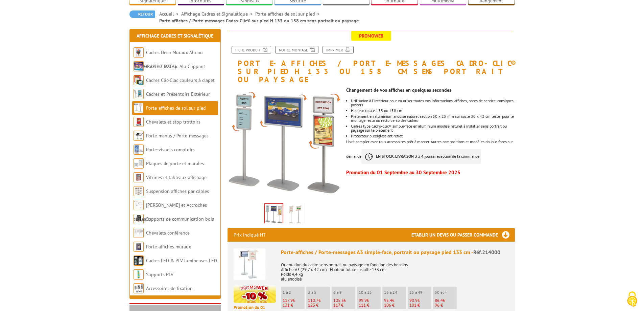  What do you see at coordinates (249, 264) in the screenshot?
I see `img: Porte-affiches / Porte-messages A3 simple-face, portrait ou paysage pied 133 cm` at bounding box center [249, 264].